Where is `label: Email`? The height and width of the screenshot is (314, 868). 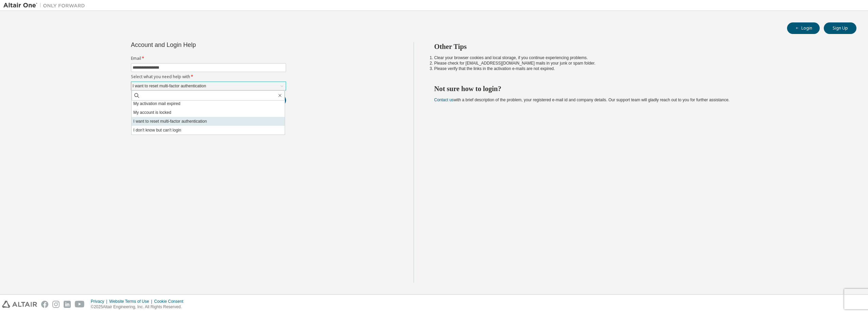 label: Email is located at coordinates (209, 59).